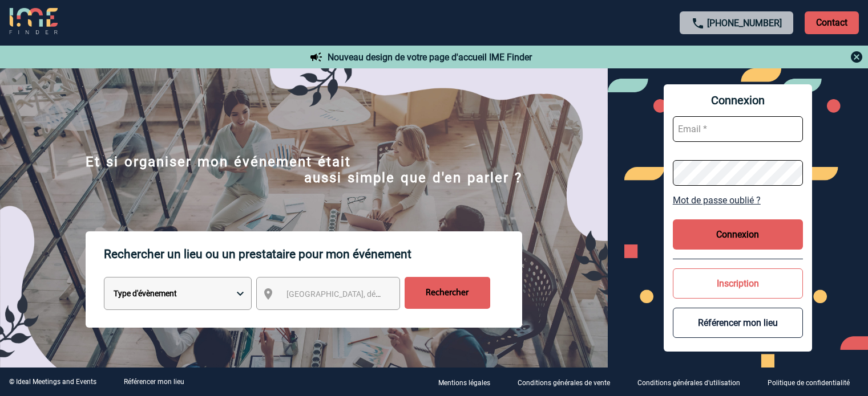 This screenshot has height=396, width=868. Describe the element at coordinates (463, 384) in the screenshot. I see `p: Mentions légales` at that location.